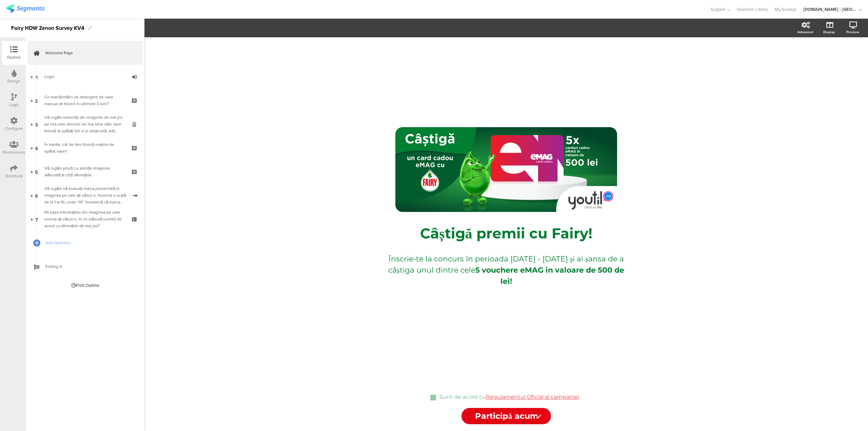 This screenshot has height=431, width=868. I want to click on span: Add Question, so click(89, 243).